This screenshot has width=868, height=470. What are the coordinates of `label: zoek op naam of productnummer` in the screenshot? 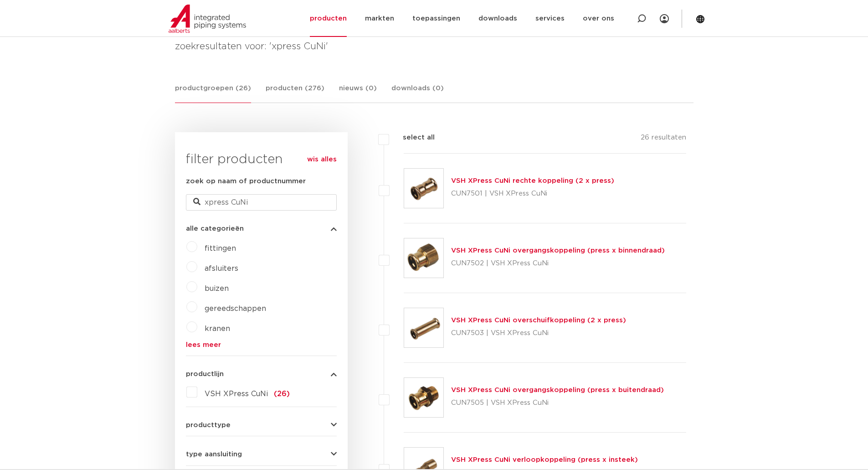 It's located at (245, 181).